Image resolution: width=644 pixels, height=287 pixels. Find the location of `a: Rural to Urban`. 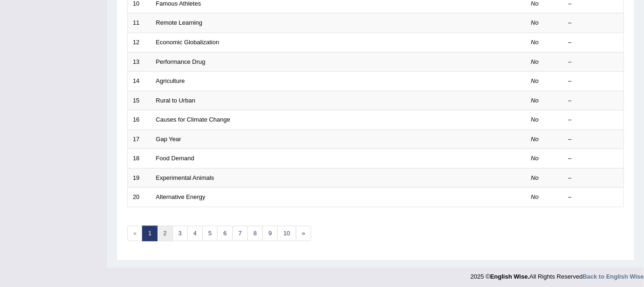

a: Rural to Urban is located at coordinates (175, 100).